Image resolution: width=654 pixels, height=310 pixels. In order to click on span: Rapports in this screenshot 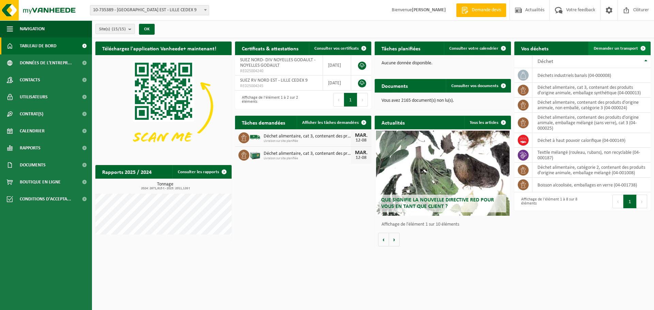, I will do `click(30, 148)`.